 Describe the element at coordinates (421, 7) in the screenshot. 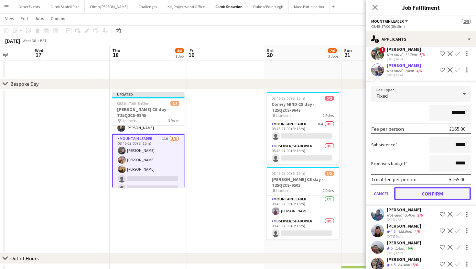

I see `h3: Job Fulfilment` at that location.